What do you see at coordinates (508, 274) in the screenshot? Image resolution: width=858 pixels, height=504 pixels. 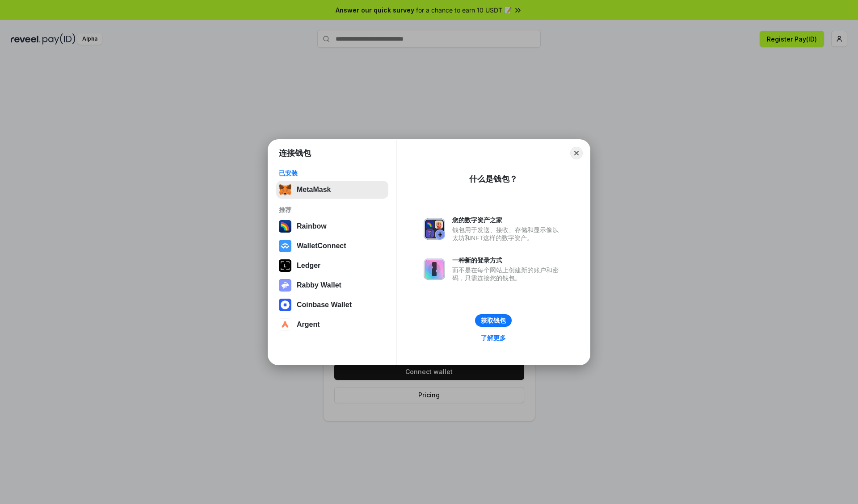 I see `div: 而不是在每个网站上创建新的账户和密码，只需连接您的钱包。` at bounding box center [508, 274].